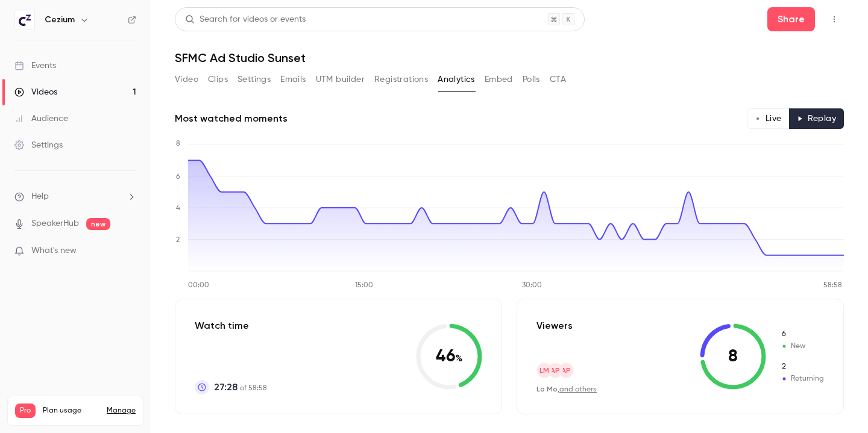 This screenshot has height=433, width=868. I want to click on tspan: 2, so click(178, 240).